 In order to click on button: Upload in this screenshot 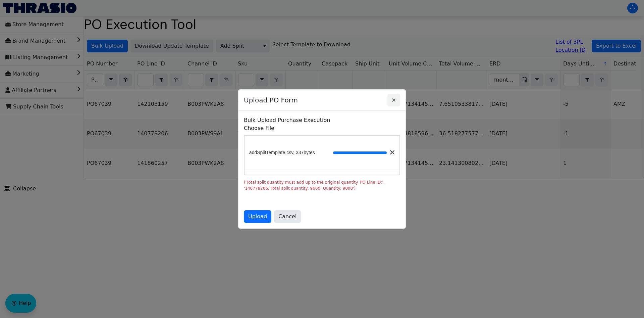, I will do `click(257, 217)`.